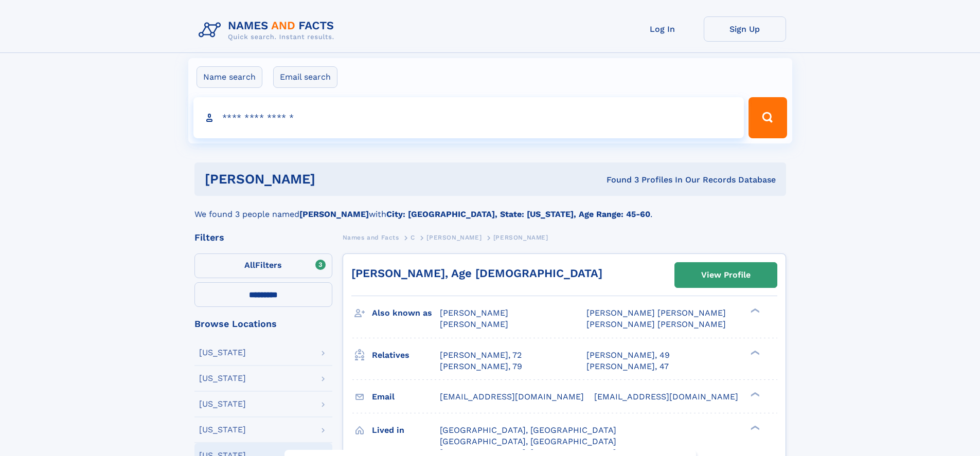  I want to click on input: search input, so click(469, 118).